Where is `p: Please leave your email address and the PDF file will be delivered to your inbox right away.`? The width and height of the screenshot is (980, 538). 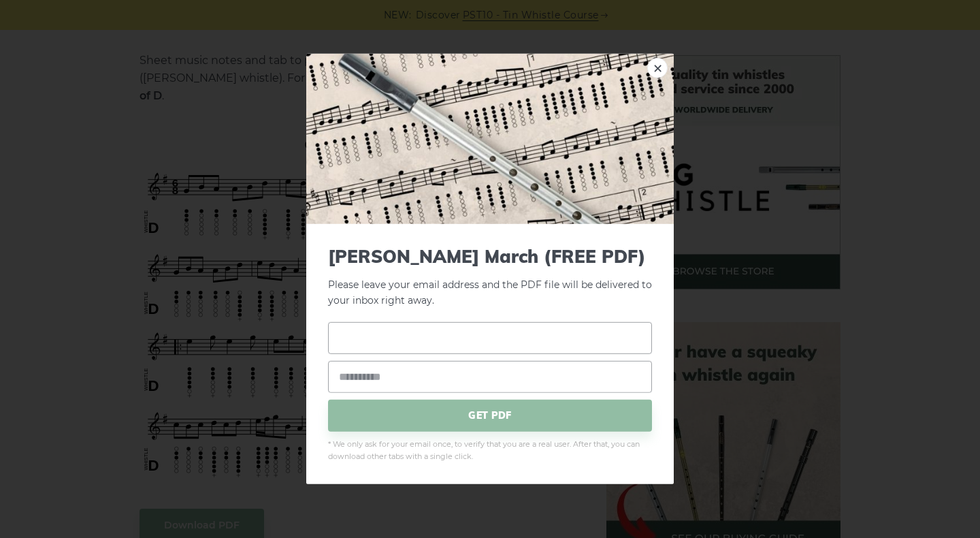
p: Please leave your email address and the PDF file will be delivered to your inbox right away. is located at coordinates (490, 277).